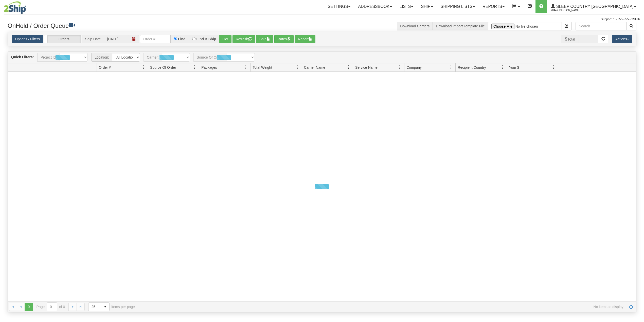 Image resolution: width=644 pixels, height=322 pixels. Describe the element at coordinates (284, 39) in the screenshot. I see `button: Rates` at that location.